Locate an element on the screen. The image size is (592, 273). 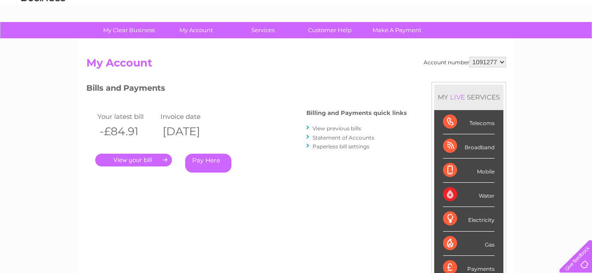
a: View previous bills is located at coordinates (337, 128).